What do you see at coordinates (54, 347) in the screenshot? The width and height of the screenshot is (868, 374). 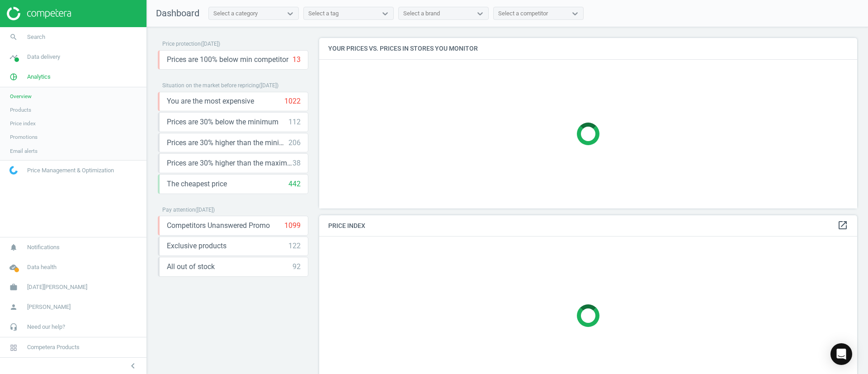 I see `span: Competera Products` at bounding box center [54, 347].